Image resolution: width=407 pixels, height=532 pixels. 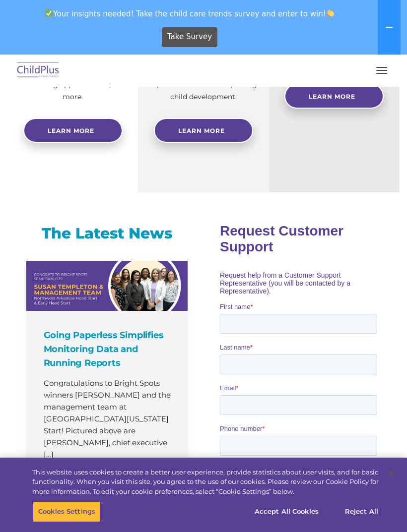 What do you see at coordinates (67, 512) in the screenshot?
I see `button: Cookies Settings` at bounding box center [67, 512].